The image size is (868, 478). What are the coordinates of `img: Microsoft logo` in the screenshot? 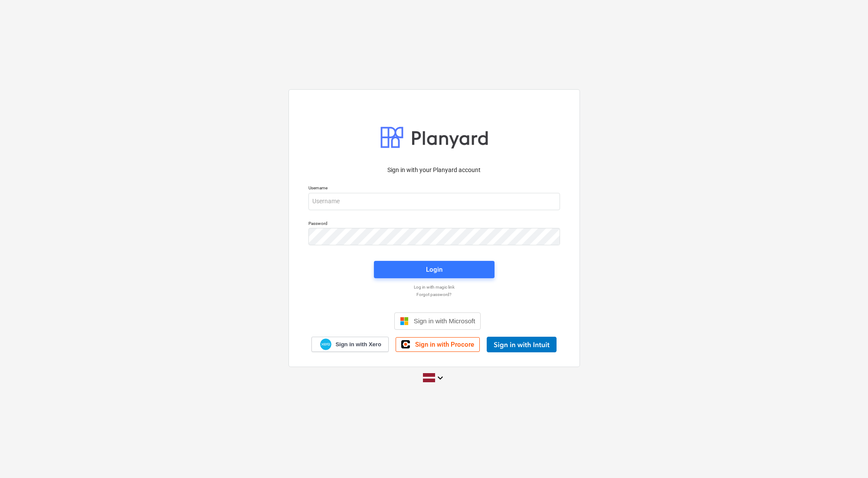 It's located at (405, 321).